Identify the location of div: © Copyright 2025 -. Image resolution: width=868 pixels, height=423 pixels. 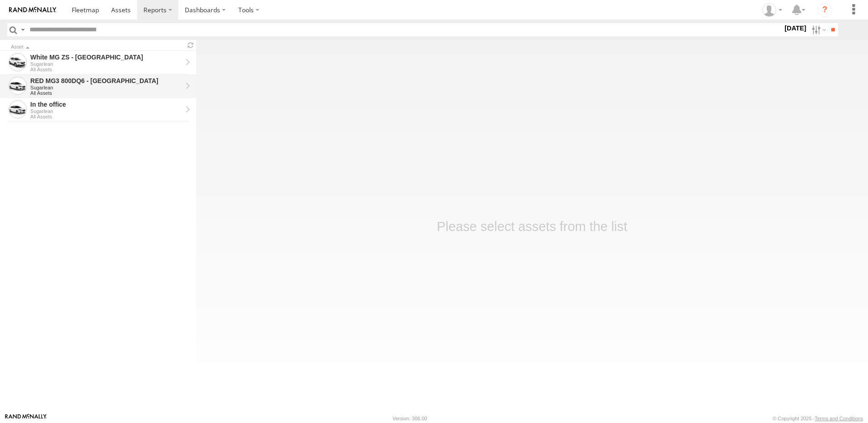
(818, 418).